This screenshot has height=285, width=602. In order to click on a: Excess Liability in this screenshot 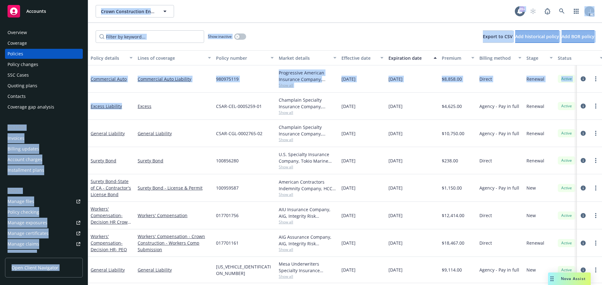, I will do `click(106, 106)`.